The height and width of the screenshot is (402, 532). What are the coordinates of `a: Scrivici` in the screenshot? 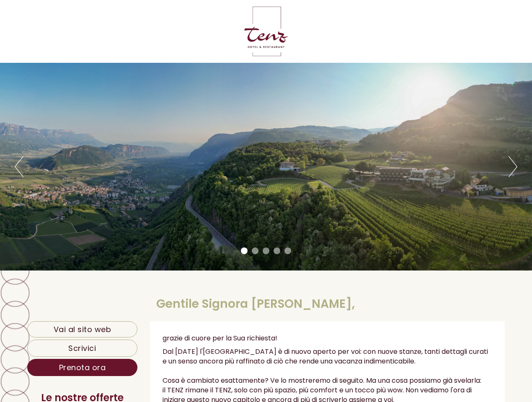 It's located at (82, 348).